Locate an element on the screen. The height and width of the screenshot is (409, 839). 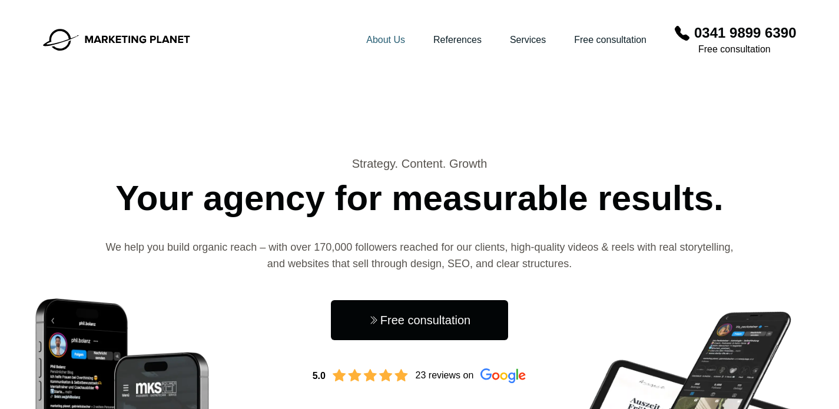
font: Strategy. Content. Growth is located at coordinates (420, 164).